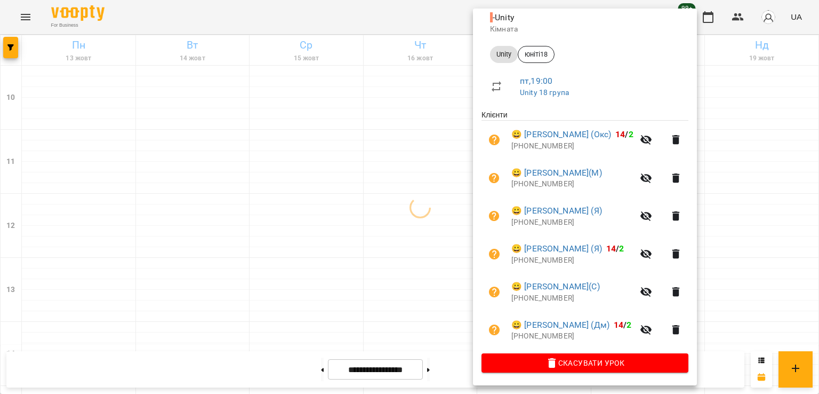 The image size is (819, 394). I want to click on span: Unity, so click(504, 54).